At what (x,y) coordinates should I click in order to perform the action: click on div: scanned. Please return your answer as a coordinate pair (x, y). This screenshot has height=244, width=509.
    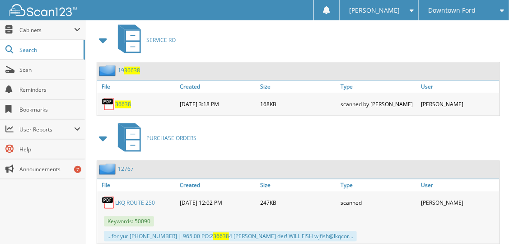
    Looking at the image, I should click on (379, 203).